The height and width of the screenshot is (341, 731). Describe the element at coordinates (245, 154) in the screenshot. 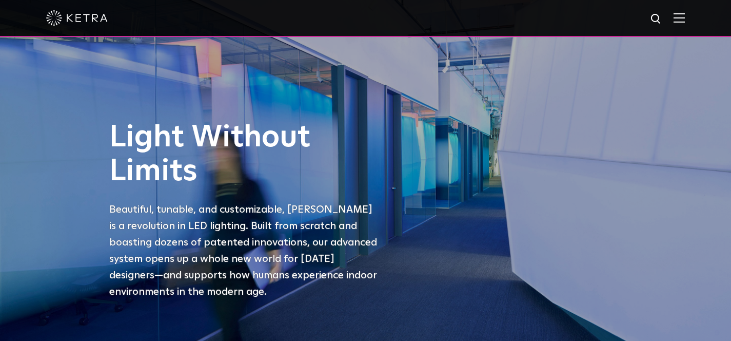

I see `h1: Light Without Limits` at that location.